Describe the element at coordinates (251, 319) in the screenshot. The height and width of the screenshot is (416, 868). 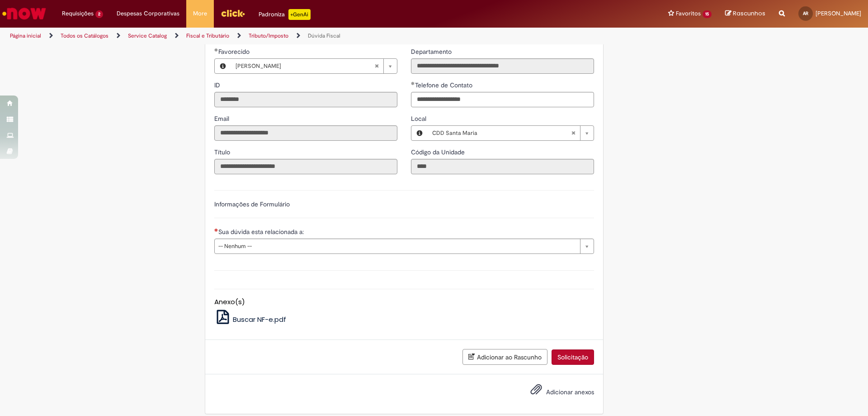
I see `a: Buscar NF-e.pdf` at that location.